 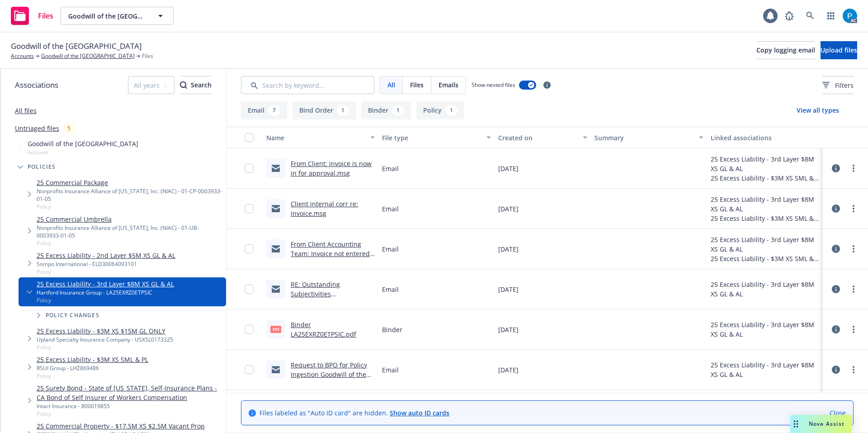 I want to click on img: photo, so click(x=850, y=16).